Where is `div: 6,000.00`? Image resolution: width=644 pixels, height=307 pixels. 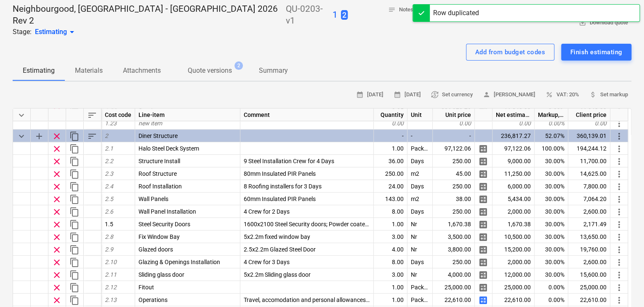 div: 6,000.00 is located at coordinates (514, 186).